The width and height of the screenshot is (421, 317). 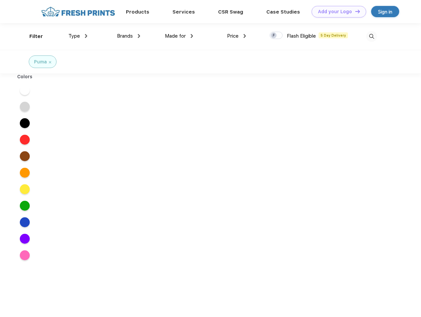 I want to click on span: Brands, so click(x=125, y=36).